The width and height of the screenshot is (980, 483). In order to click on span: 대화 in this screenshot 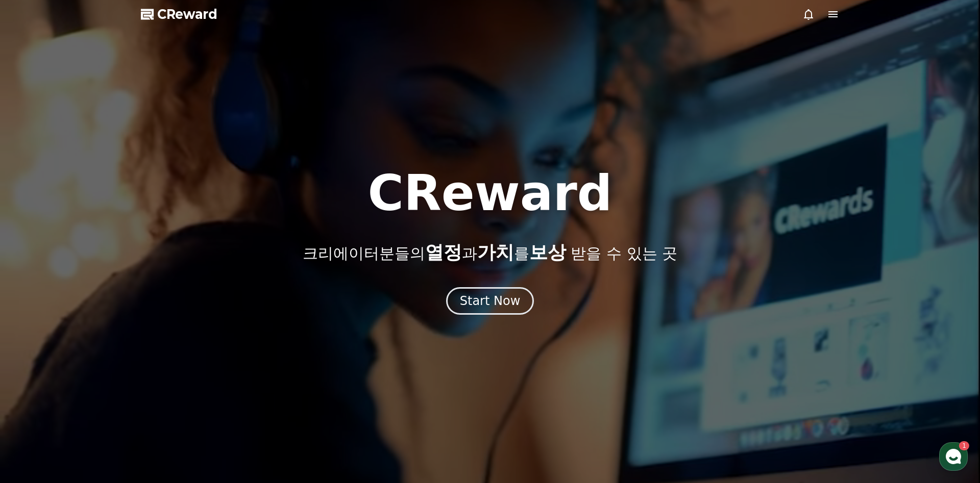, I will do `click(100, 343)`.